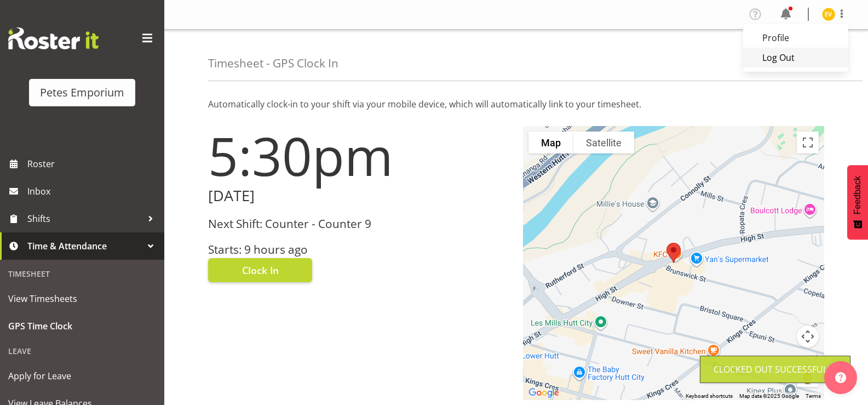 The height and width of the screenshot is (405, 868). What do you see at coordinates (603, 142) in the screenshot?
I see `button: Show satellite imagery` at bounding box center [603, 142].